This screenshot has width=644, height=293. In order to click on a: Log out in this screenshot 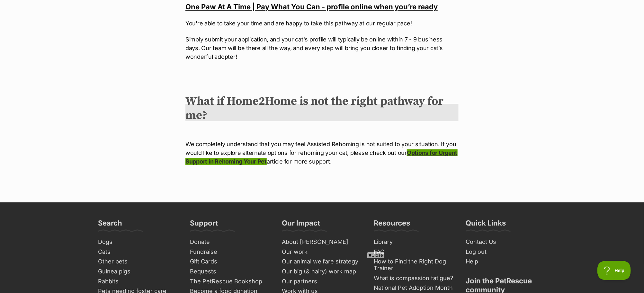, I will do `click(506, 252)`.